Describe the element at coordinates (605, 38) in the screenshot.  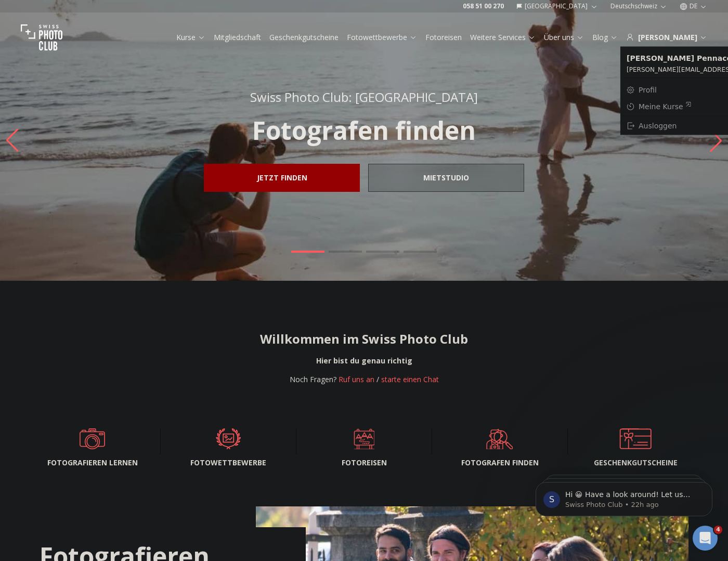
I see `a: Blog` at that location.